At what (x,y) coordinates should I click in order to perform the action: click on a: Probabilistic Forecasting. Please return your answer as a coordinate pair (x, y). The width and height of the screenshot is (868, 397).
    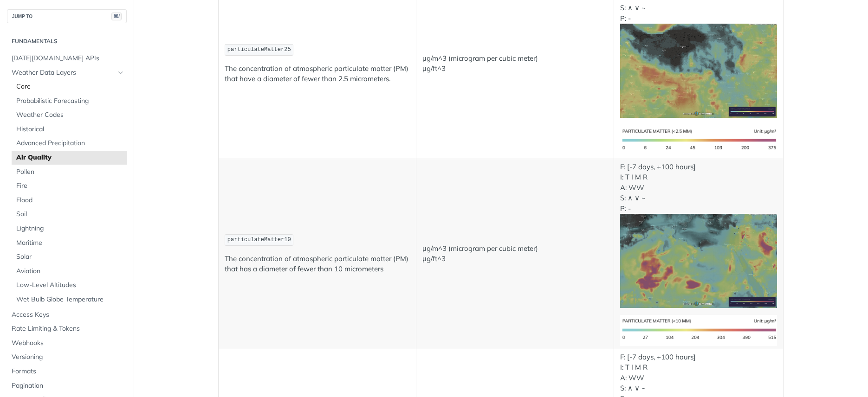
    Looking at the image, I should click on (70, 102).